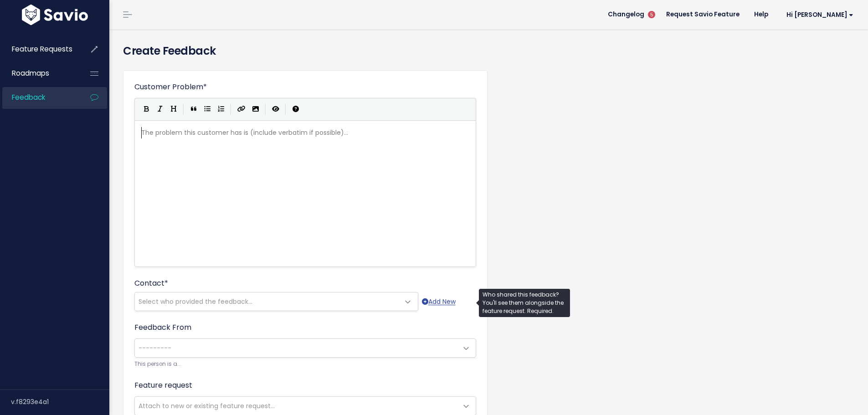  What do you see at coordinates (276, 109) in the screenshot?
I see `button: Toggle Preview` at bounding box center [276, 109].